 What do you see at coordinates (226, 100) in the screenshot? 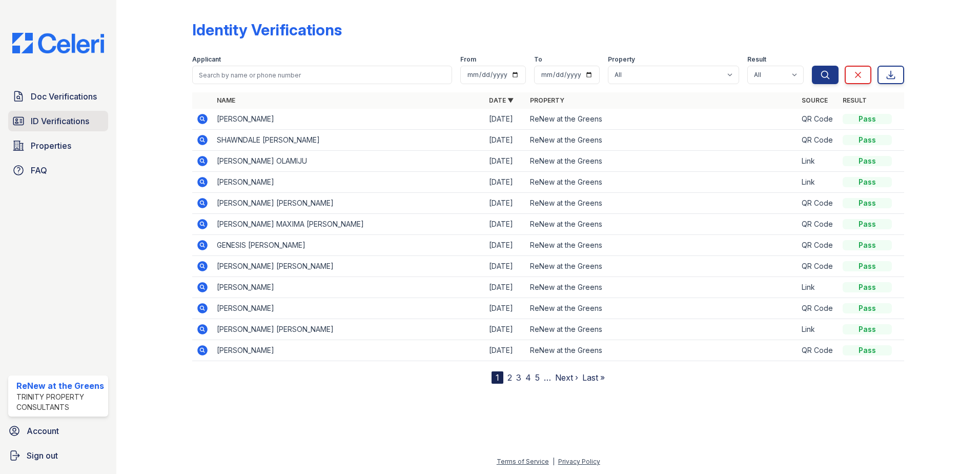
I see `a: Name` at bounding box center [226, 100].